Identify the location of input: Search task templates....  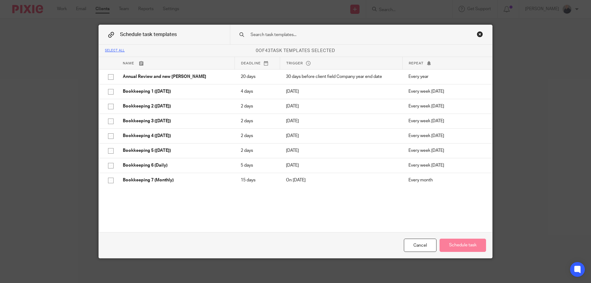
(351, 35).